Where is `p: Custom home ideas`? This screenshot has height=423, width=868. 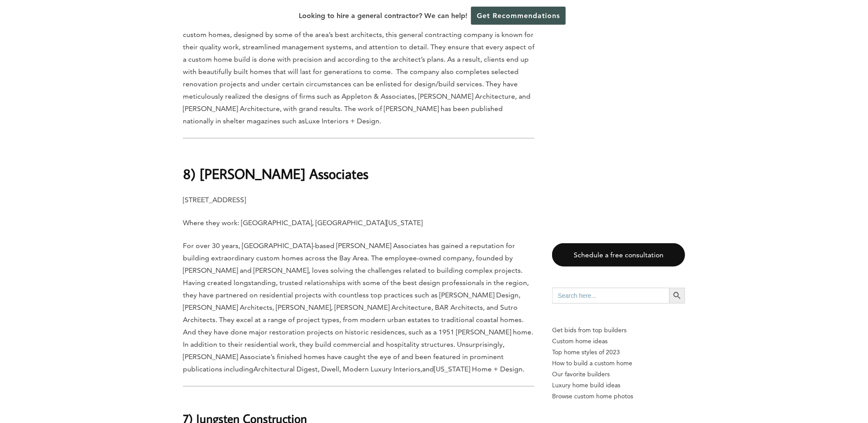 p: Custom home ideas is located at coordinates (619, 341).